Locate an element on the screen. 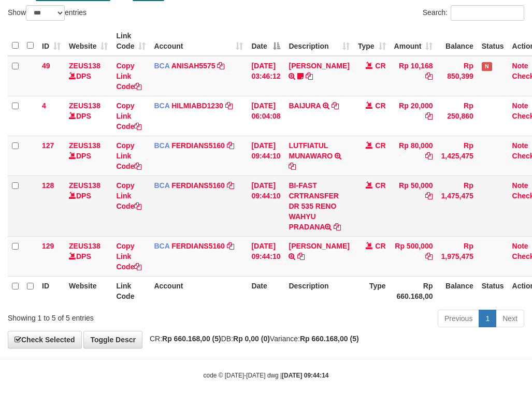 The height and width of the screenshot is (406, 532). th: Type is located at coordinates (371, 290).